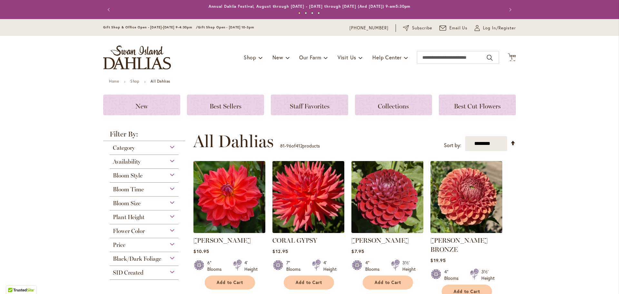 The height and width of the screenshot is (294, 619). Describe the element at coordinates (144, 136) in the screenshot. I see `strong: Filter By:` at that location.